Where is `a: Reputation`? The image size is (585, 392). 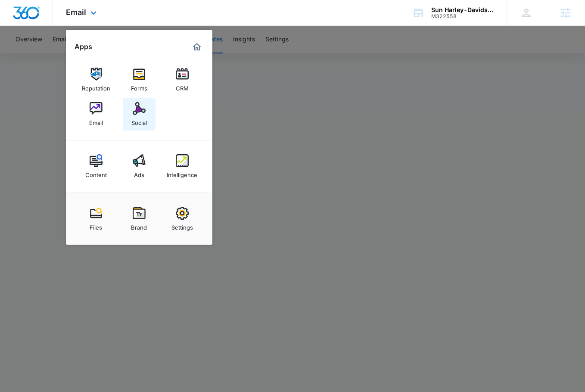
a: Reputation is located at coordinates (96, 80).